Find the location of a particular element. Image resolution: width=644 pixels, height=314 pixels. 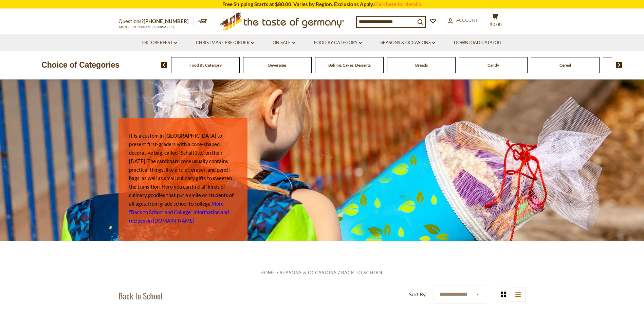

p: Questions? is located at coordinates (156, 21).